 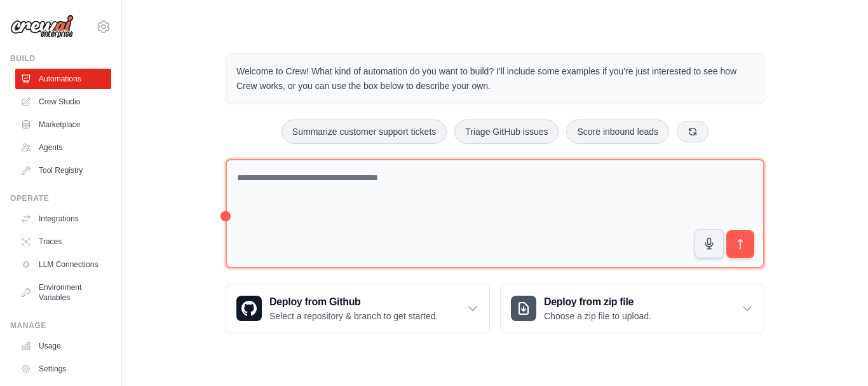 I want to click on a: Environment Variables, so click(x=63, y=292).